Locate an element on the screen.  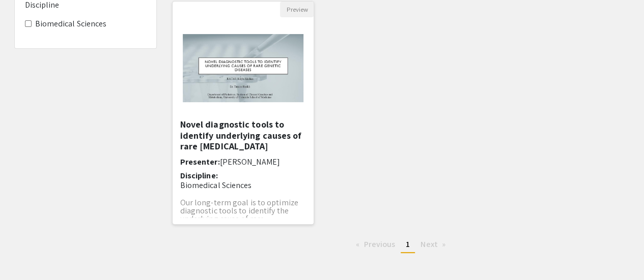
span: Discipline: is located at coordinates (199, 175).